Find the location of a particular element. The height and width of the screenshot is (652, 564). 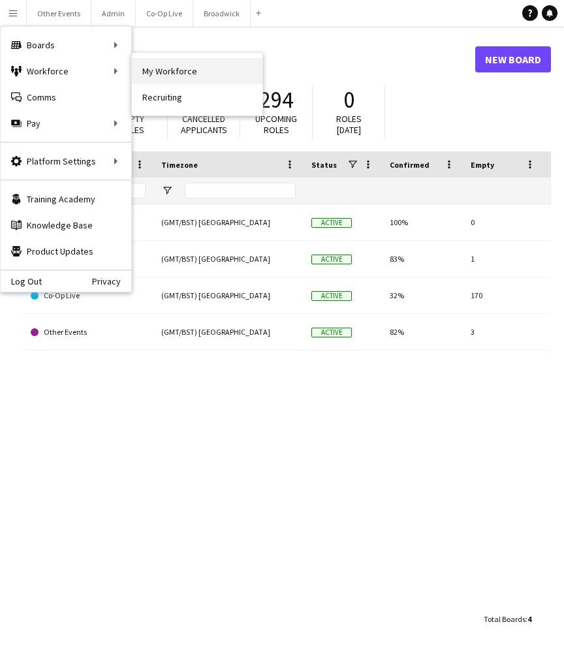

span: 4 is located at coordinates (529, 619).